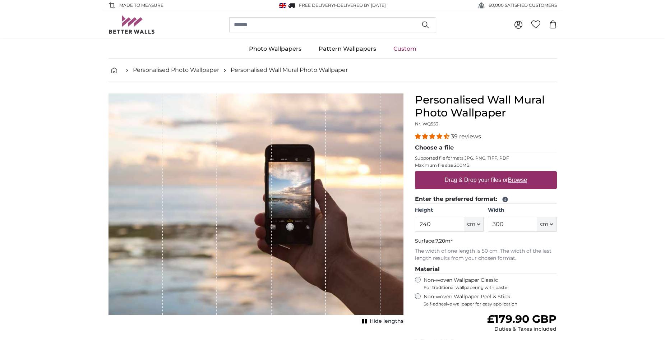  Describe the element at coordinates (522, 319) in the screenshot. I see `span: £179.90 GBP` at that location.